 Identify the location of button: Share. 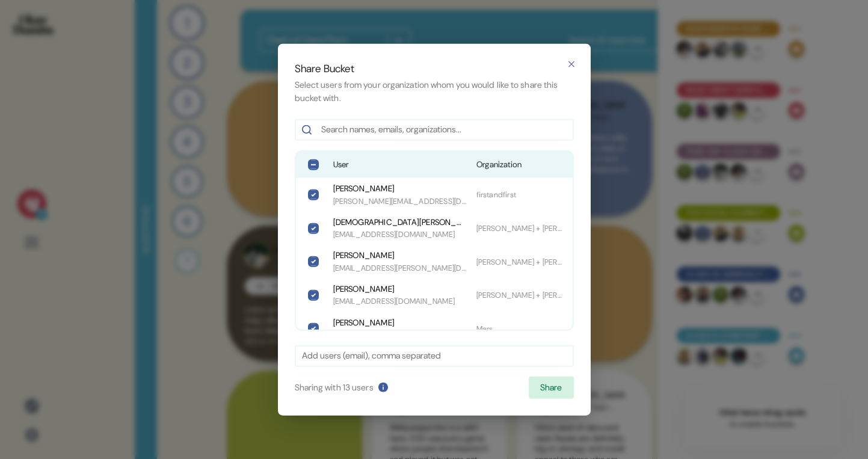
(551, 388).